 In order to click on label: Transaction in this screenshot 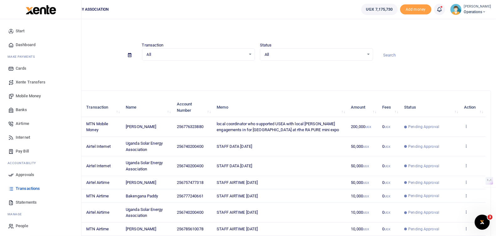, I will do `click(153, 45)`.